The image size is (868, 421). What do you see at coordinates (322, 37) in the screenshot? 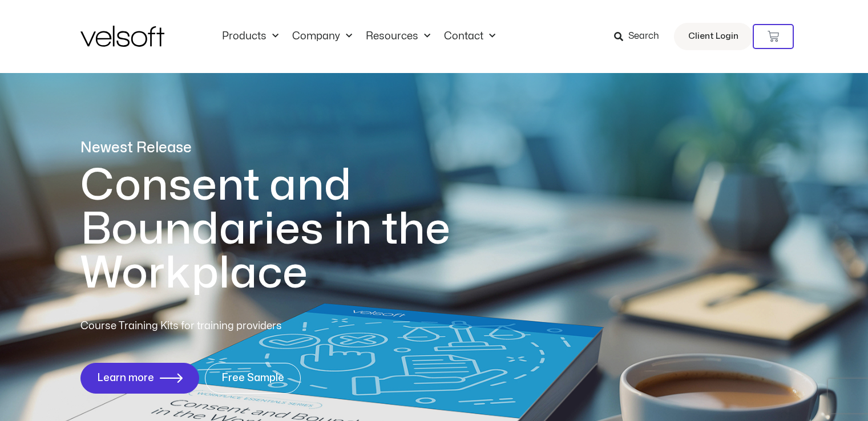
I see `a: CompanyMenu Toggle` at bounding box center [322, 37].